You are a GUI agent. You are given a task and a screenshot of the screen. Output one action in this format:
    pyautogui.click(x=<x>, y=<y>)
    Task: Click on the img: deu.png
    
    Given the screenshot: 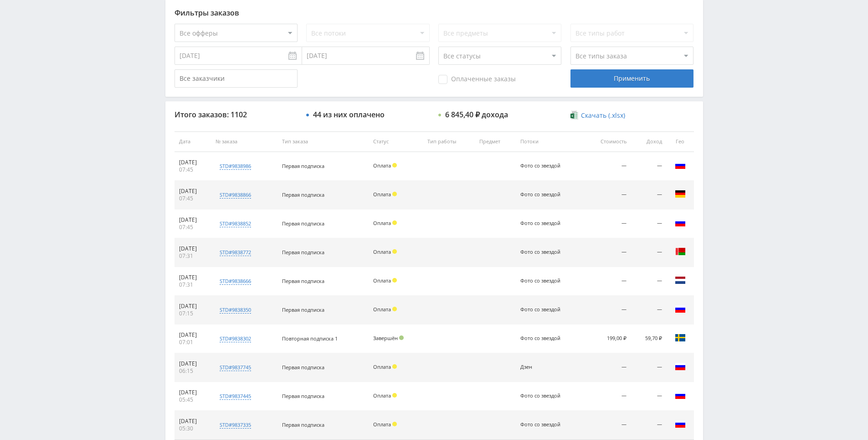 What is the action you would take?
    pyautogui.click(x=681, y=194)
    